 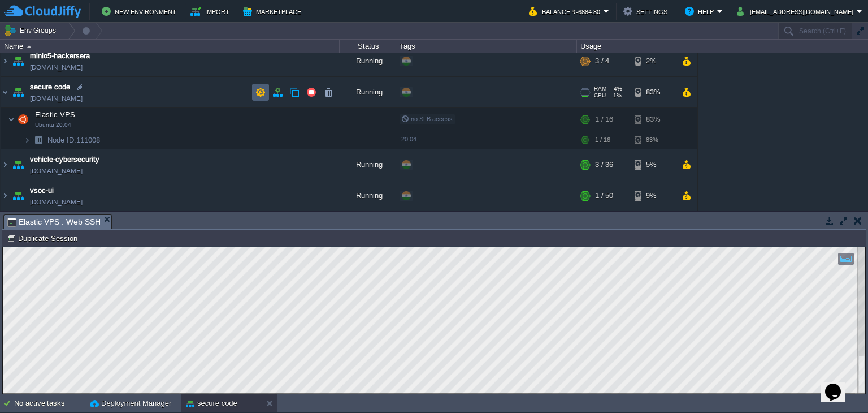 I want to click on button: Marketplace, so click(x=273, y=11).